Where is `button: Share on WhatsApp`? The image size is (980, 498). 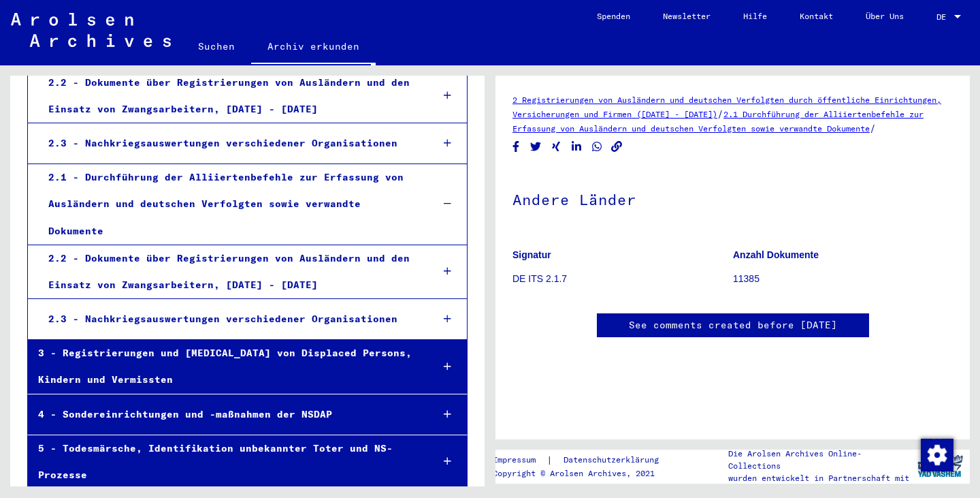
button: Share on WhatsApp is located at coordinates (597, 146).